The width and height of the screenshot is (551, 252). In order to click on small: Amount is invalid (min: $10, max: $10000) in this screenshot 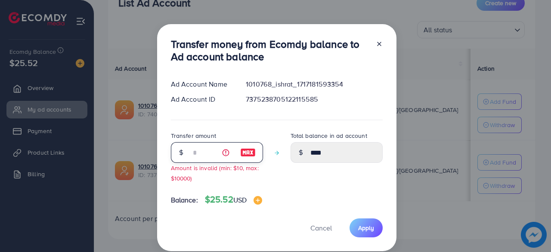, I will do `click(215, 173)`.